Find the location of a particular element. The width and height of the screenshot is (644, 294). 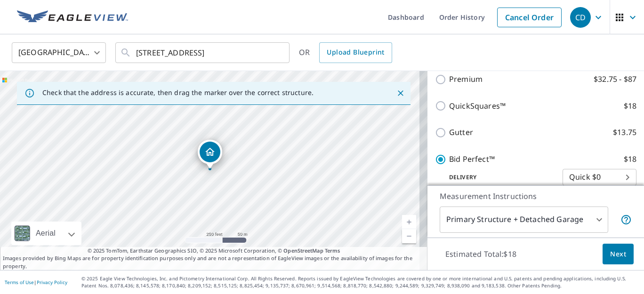

p: Premium is located at coordinates (465, 79).